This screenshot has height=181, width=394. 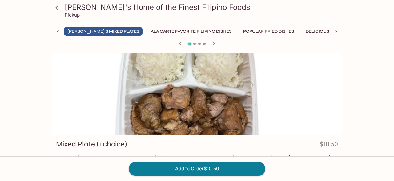 I want to click on p: Choose 1 from ala carte. Includes 2 scoops of white rice. Please Call Restaurant for PINAKBET ava..., so click(x=197, y=157).